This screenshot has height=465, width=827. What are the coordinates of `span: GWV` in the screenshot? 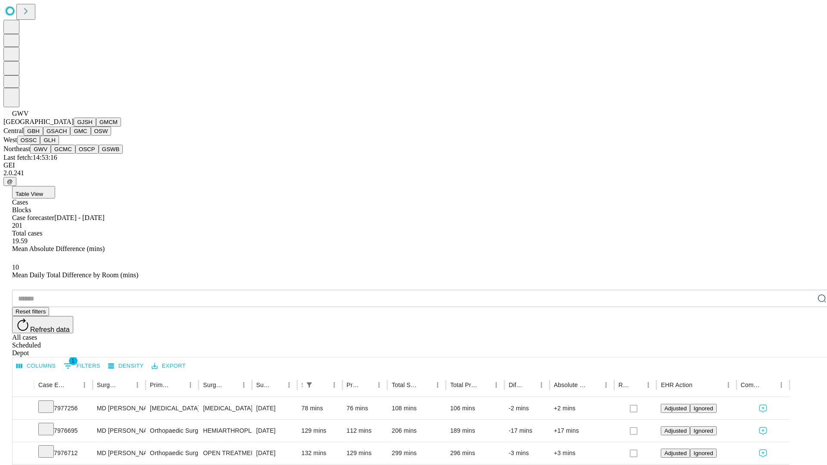 It's located at (20, 113).